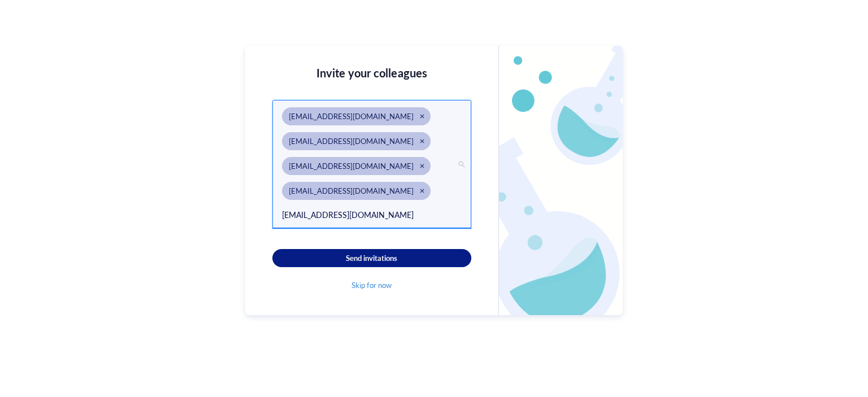 The width and height of the screenshot is (868, 397). What do you see at coordinates (372, 258) in the screenshot?
I see `button: Send invitations` at bounding box center [372, 258].